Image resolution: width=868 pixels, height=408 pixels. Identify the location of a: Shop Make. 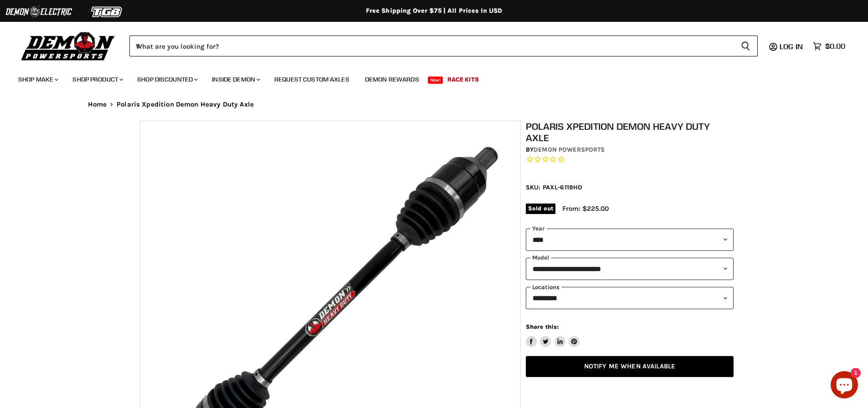
(37, 79).